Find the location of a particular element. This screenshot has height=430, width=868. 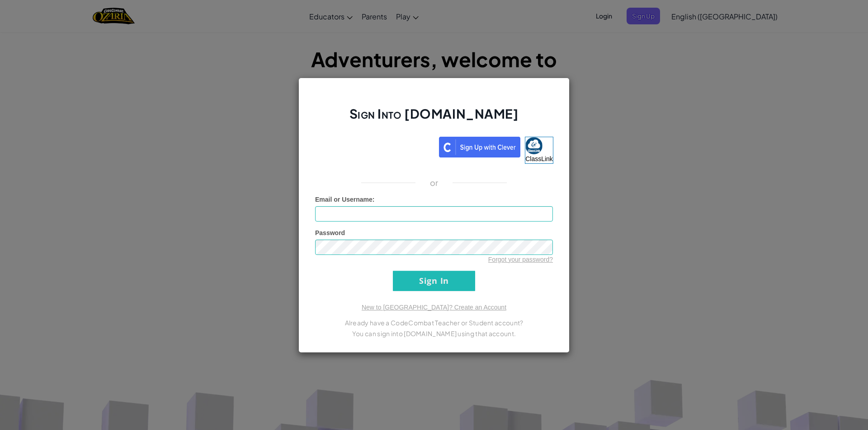

p: or is located at coordinates (434, 183).